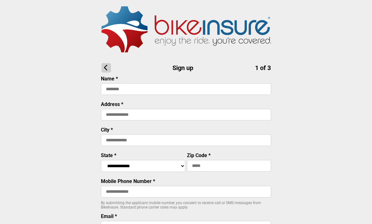  Describe the element at coordinates (108, 155) in the screenshot. I see `label: State *` at that location.